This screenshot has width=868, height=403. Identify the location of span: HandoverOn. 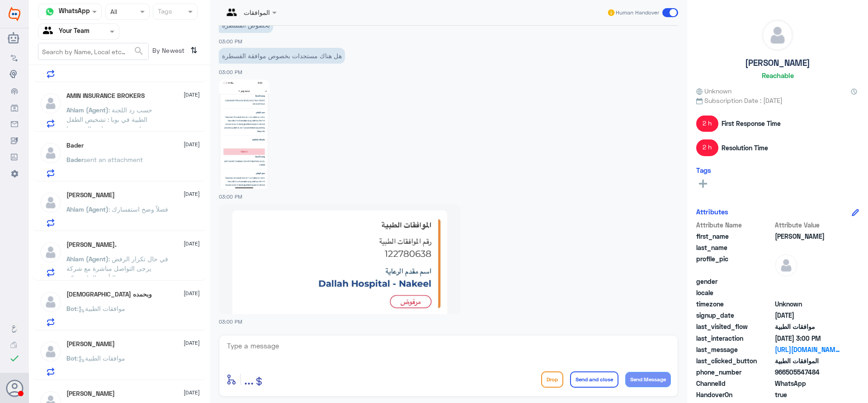
(735, 395).